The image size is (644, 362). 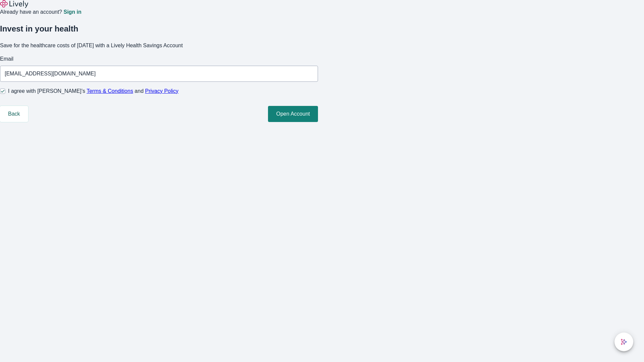 I want to click on button: chat, so click(x=624, y=342).